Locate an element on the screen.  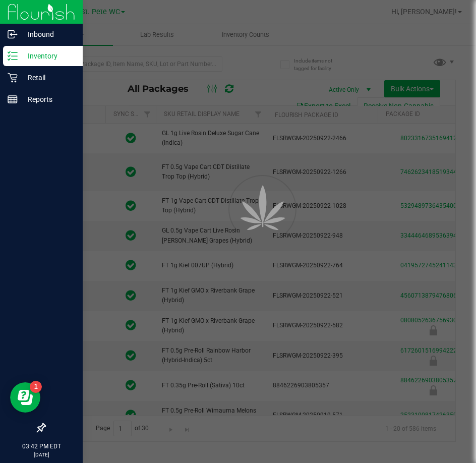
inline-svg: Reports is located at coordinates (12, 100).